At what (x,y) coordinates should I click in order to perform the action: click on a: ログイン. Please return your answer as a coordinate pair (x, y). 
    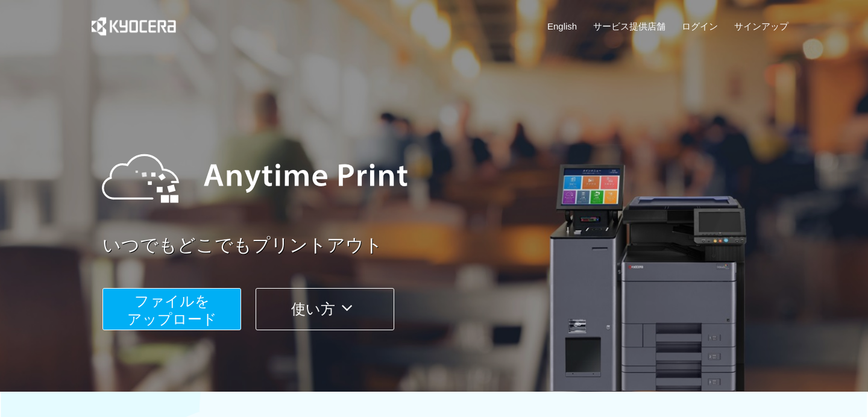
    Looking at the image, I should click on (700, 26).